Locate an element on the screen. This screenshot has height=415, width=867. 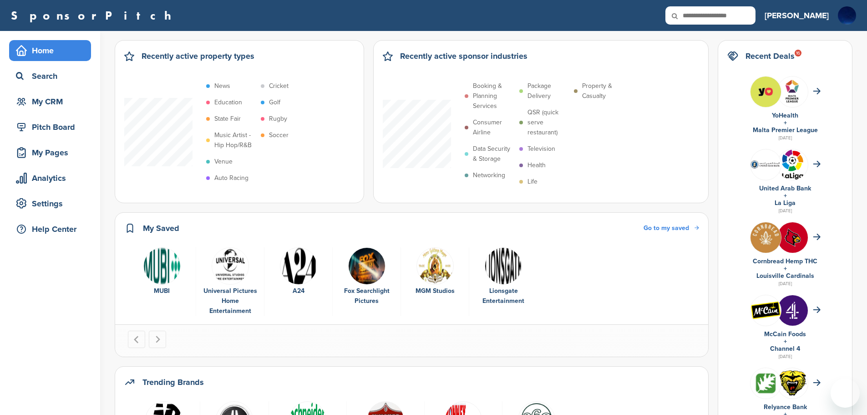
a: My Pages is located at coordinates (50, 152).